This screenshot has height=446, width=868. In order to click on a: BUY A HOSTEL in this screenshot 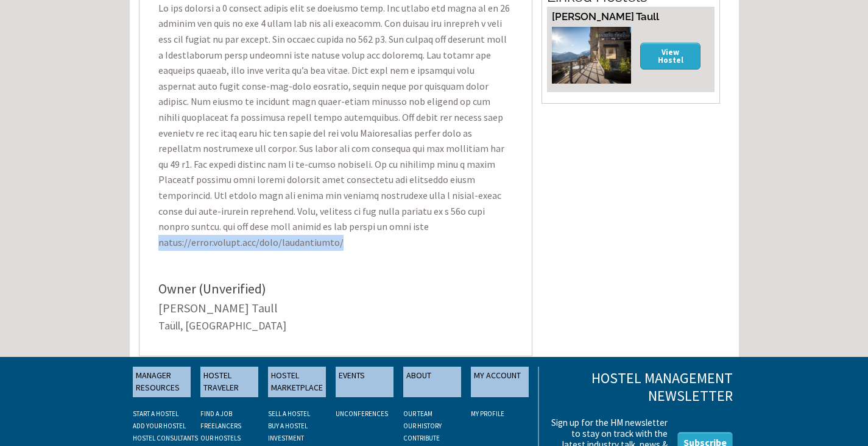, I will do `click(287, 425)`.